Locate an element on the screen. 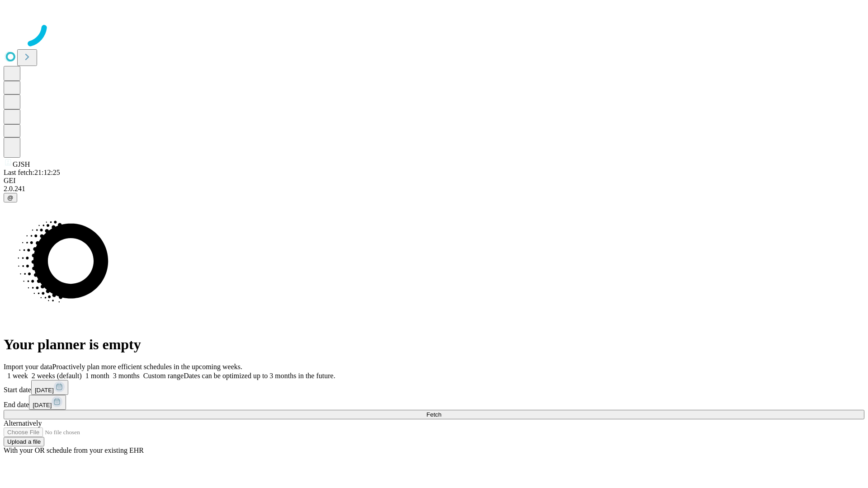 The width and height of the screenshot is (868, 488). span: With your OR schedule from your existing EHR is located at coordinates (74, 450).